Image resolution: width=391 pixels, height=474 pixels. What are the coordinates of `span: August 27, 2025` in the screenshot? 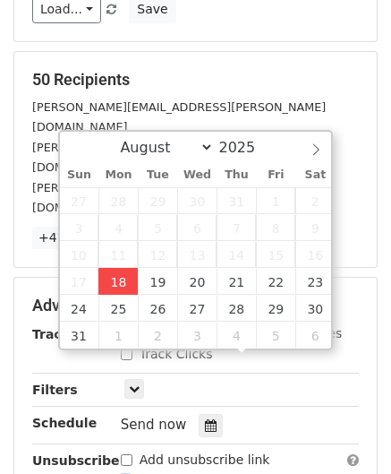 It's located at (197, 308).